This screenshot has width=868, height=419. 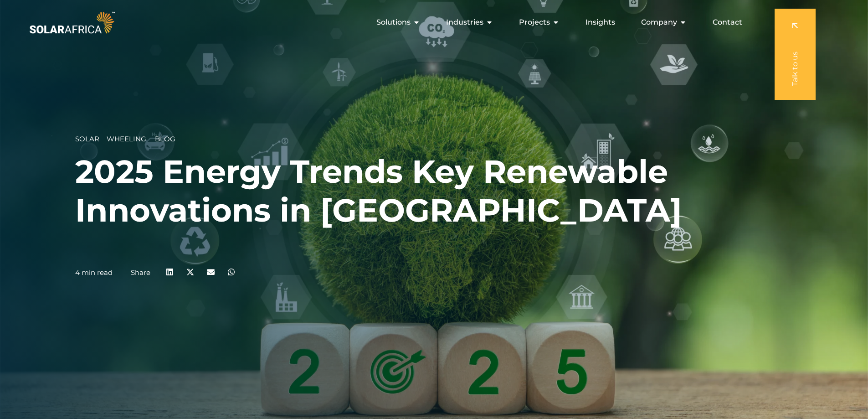 What do you see at coordinates (165, 139) in the screenshot?
I see `span: Blog` at bounding box center [165, 139].